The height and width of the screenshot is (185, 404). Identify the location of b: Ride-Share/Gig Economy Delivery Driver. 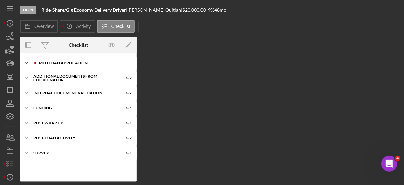
(84, 10).